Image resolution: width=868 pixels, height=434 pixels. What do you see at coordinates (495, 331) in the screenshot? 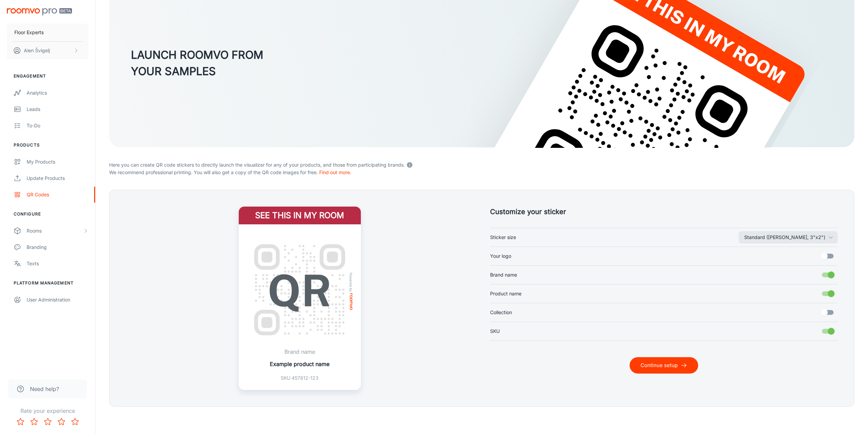
I see `span: SKU` at bounding box center [495, 331].